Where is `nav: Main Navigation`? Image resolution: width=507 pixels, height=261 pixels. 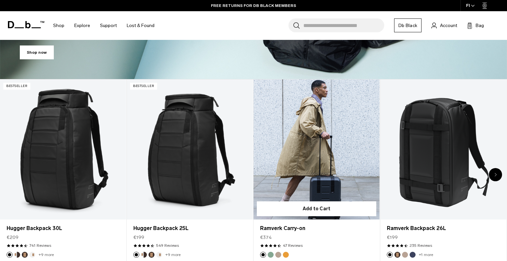 nav: Main Navigation is located at coordinates (104, 25).